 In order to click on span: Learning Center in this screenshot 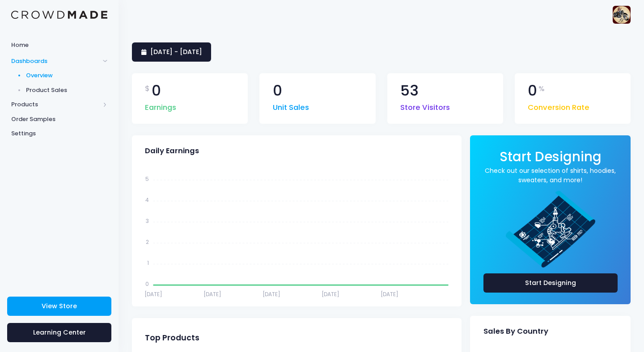, I will do `click(60, 333)`.